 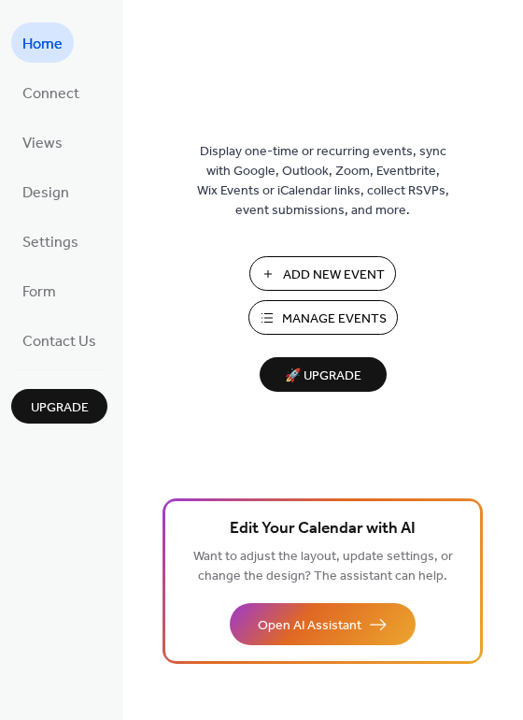 What do you see at coordinates (42, 143) in the screenshot?
I see `span: Views` at bounding box center [42, 143].